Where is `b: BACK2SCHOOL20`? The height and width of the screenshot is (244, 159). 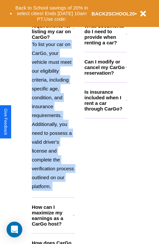
b: BACK2SCHOOL20 is located at coordinates (113, 13).